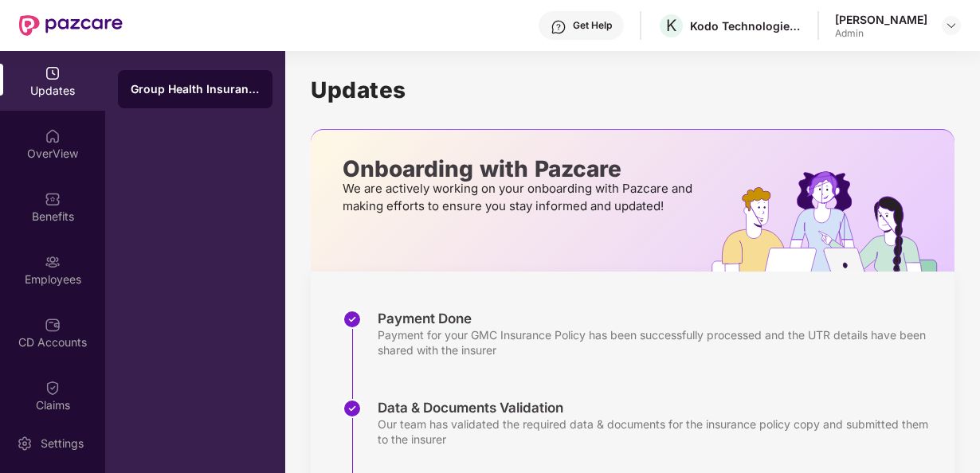  Describe the element at coordinates (658, 432) in the screenshot. I see `div: Our team has validated the required data & documents for the insurance policy copy and submitted ...` at that location.